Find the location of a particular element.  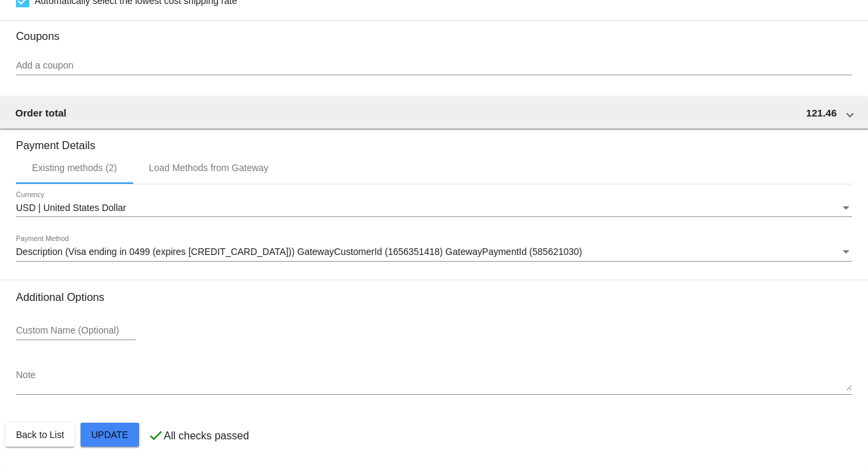

span: 121.46 is located at coordinates (822, 112).